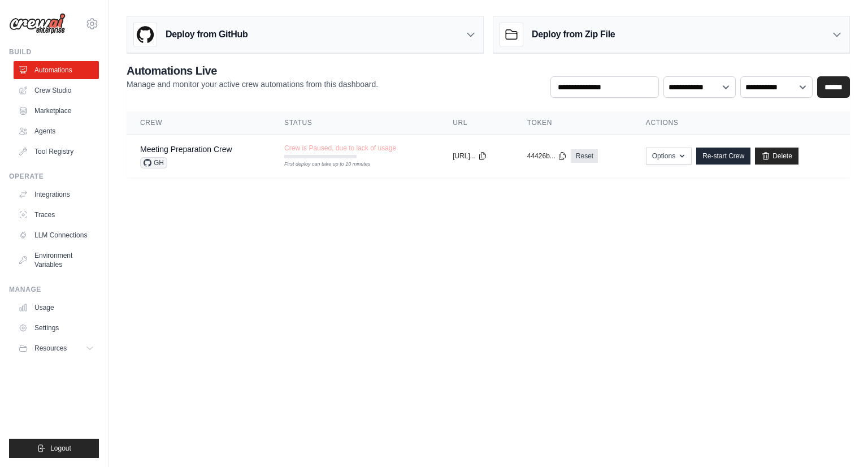  I want to click on button: 44426b..., so click(547, 156).